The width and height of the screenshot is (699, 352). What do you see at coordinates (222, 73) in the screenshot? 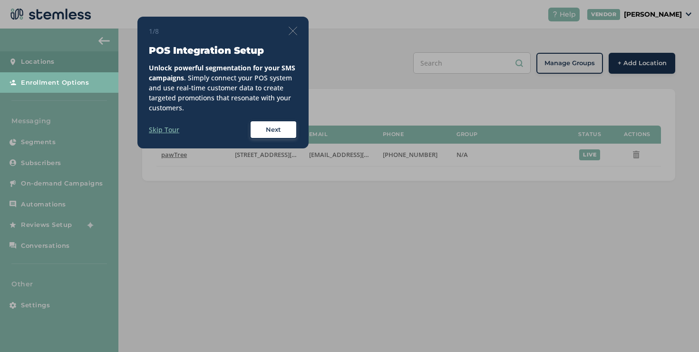
I see `strong: Unlock powerful segmentation for your SMS campaigns` at bounding box center [222, 73].